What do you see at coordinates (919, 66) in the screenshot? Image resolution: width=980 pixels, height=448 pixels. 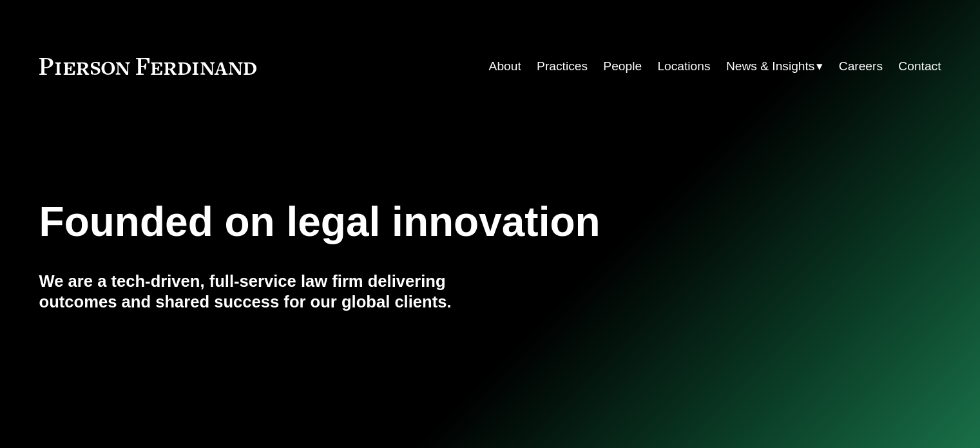 I see `a: Contact` at bounding box center [919, 66].